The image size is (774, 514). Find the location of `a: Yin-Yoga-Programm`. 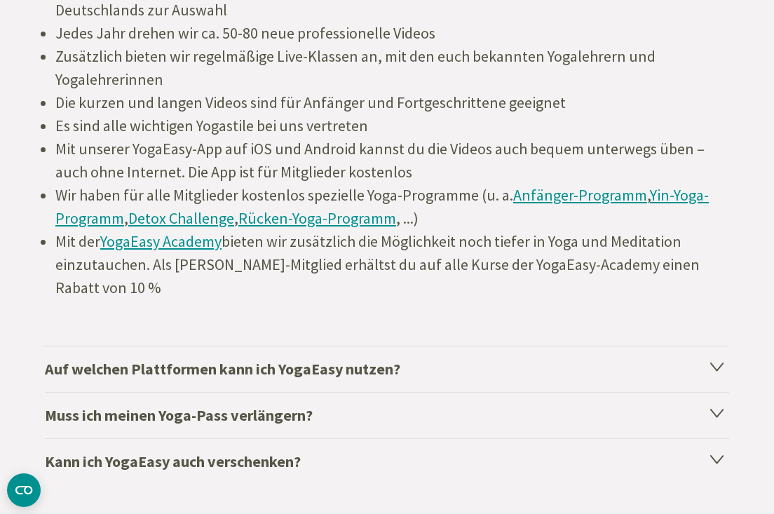

a: Yin-Yoga-Programm is located at coordinates (382, 206).